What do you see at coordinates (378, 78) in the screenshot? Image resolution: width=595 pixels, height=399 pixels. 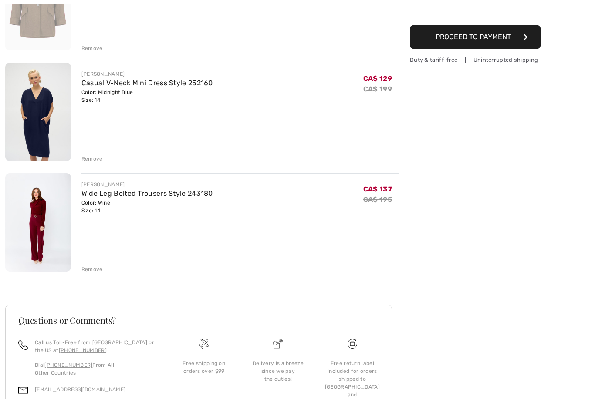 I see `span: CA$ 129` at bounding box center [378, 78].